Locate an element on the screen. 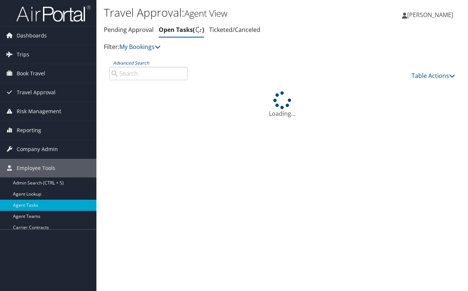  a: Pending Approval is located at coordinates (129, 30).